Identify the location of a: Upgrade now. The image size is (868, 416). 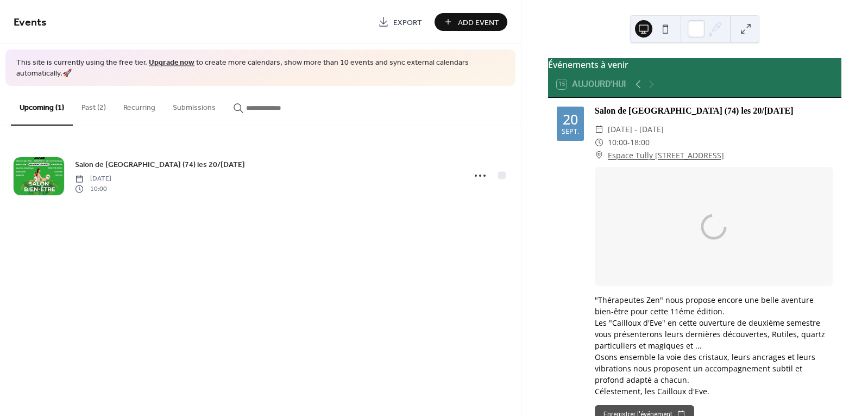
(172, 63).